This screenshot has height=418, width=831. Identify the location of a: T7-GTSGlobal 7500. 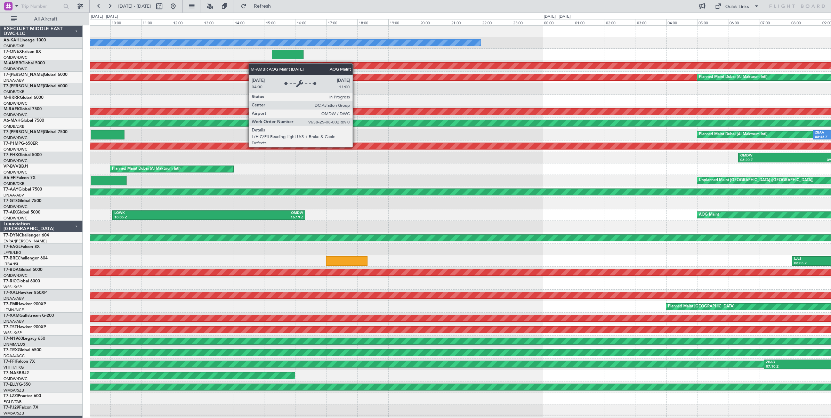
(22, 201).